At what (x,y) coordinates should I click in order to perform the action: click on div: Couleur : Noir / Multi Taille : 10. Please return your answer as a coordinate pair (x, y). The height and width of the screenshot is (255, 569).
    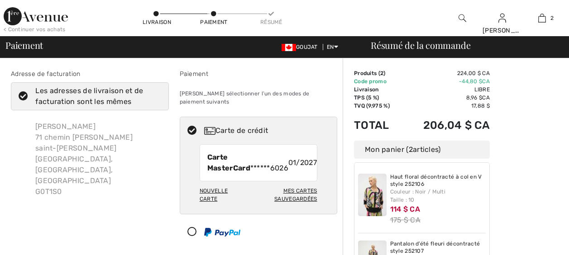
    Looking at the image, I should click on (438, 196).